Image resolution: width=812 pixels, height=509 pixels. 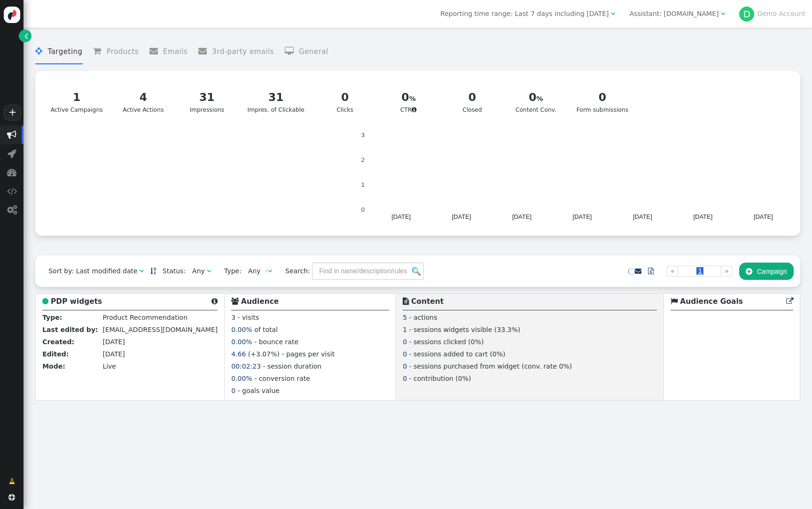 What do you see at coordinates (292, 366) in the screenshot?
I see `span: - session duration` at bounding box center [292, 366].